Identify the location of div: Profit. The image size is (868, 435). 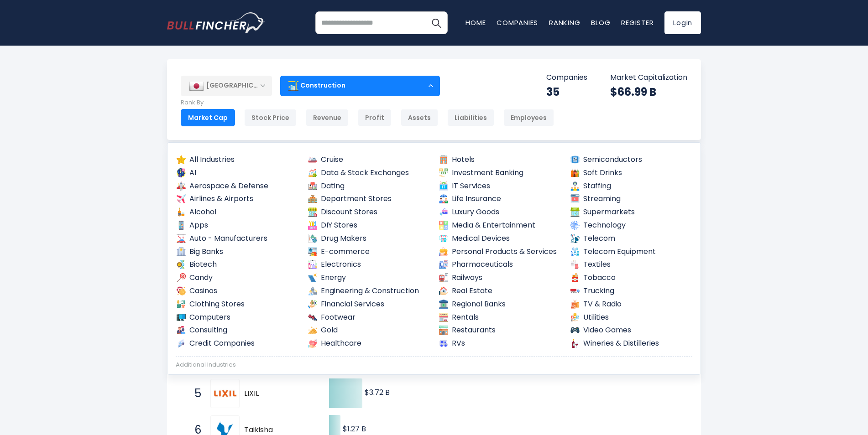
(375, 117).